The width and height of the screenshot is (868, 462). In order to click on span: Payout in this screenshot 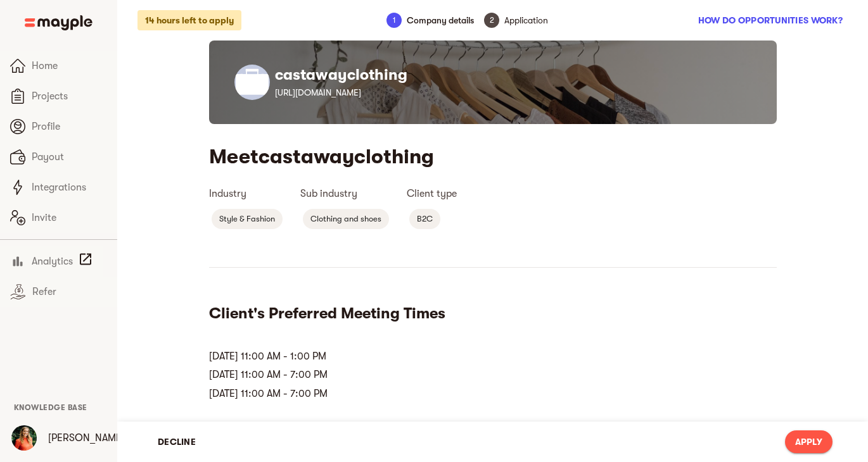, I will do `click(69, 157)`.